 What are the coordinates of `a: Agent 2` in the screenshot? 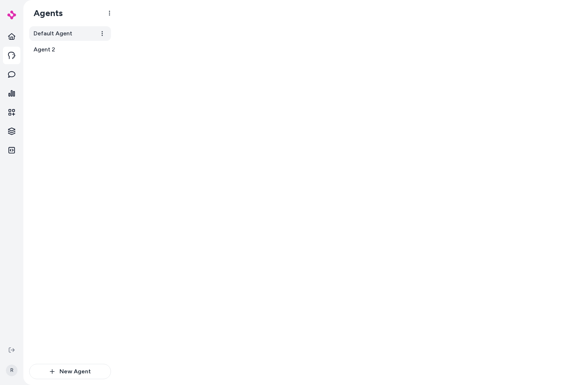 It's located at (70, 50).